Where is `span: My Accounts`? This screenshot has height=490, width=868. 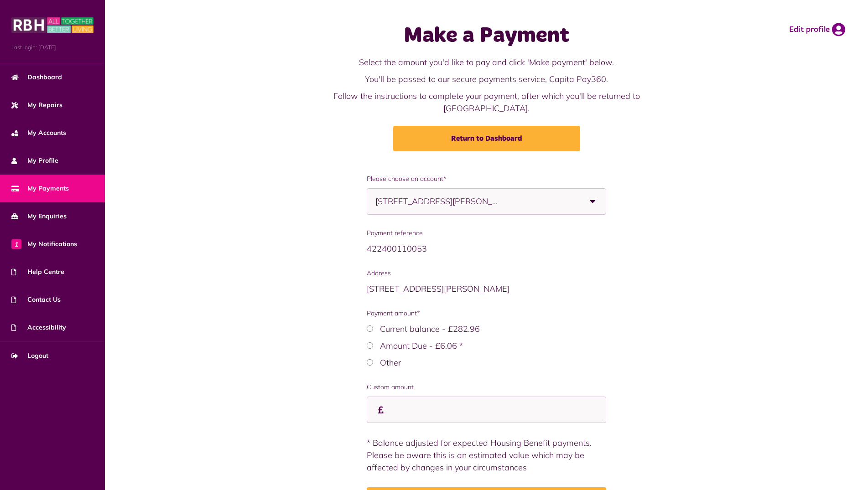 span: My Accounts is located at coordinates (39, 133).